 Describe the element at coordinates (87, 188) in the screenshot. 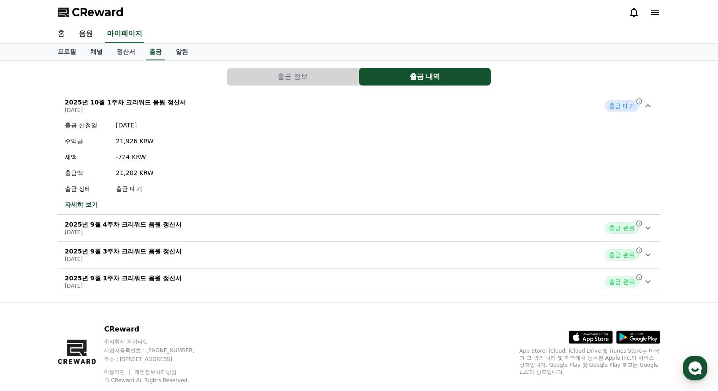

I see `p: 출금 상태` at that location.